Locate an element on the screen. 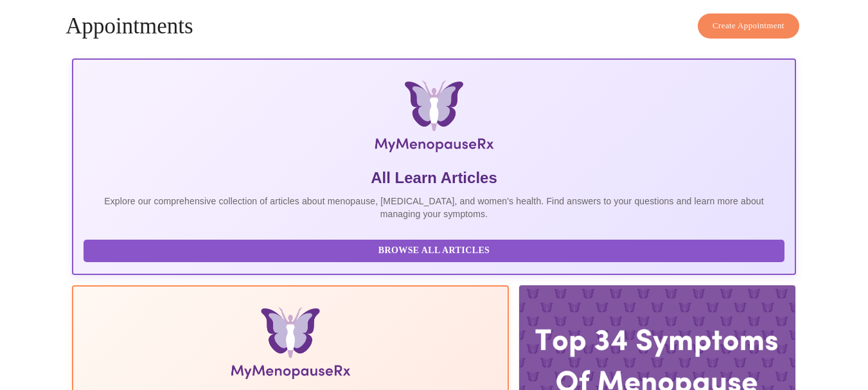 Image resolution: width=868 pixels, height=390 pixels. h5: All Learn Articles is located at coordinates (433, 178).